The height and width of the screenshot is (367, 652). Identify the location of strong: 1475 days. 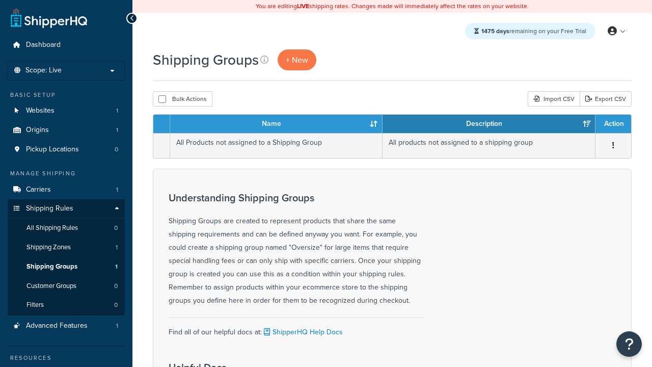
(495, 31).